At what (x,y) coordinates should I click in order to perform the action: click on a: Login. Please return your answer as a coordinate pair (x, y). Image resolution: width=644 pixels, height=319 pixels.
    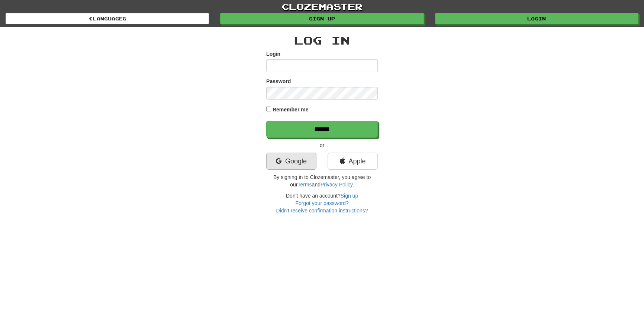
    Looking at the image, I should click on (537, 18).